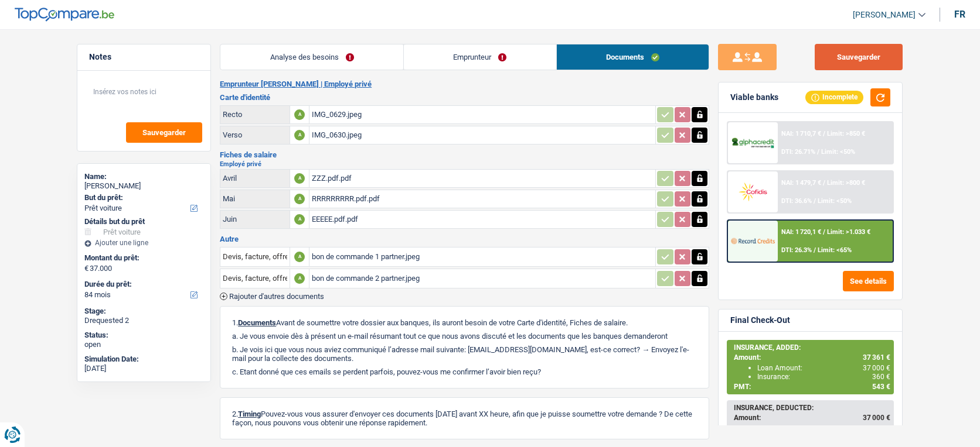 The image size is (980, 447). Describe the element at coordinates (144, 321) in the screenshot. I see `div: Drequested 2` at that location.